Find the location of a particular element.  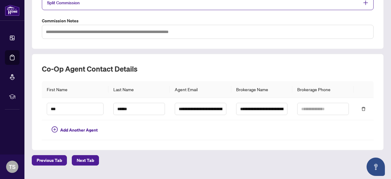

button: Previous Tab is located at coordinates (49, 160).